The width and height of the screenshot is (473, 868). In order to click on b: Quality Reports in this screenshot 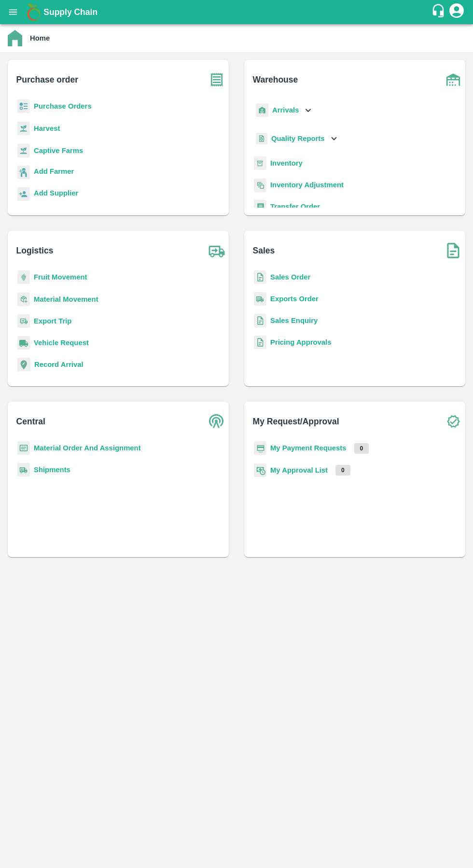, I will do `click(297, 138)`.